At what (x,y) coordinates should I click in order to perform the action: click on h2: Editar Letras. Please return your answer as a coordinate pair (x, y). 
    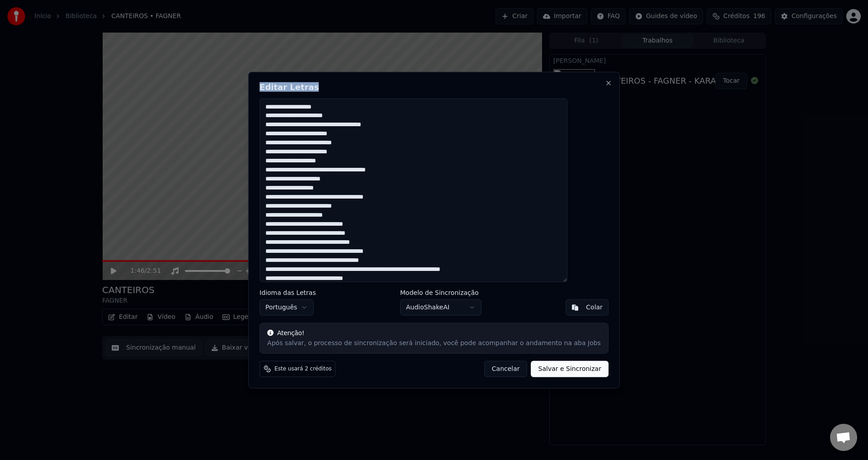
    Looking at the image, I should click on (434, 87).